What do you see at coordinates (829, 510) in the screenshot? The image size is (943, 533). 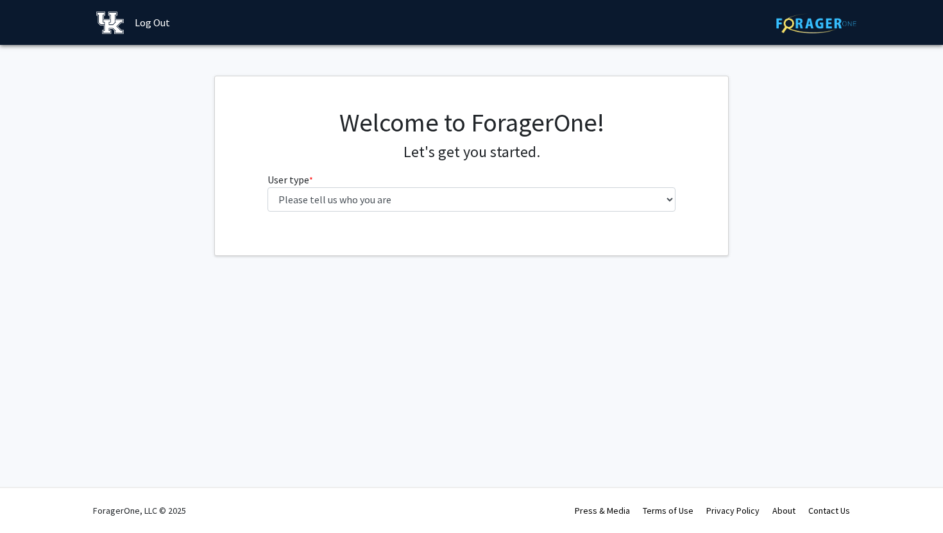 I see `a: Contact Us` at bounding box center [829, 510].